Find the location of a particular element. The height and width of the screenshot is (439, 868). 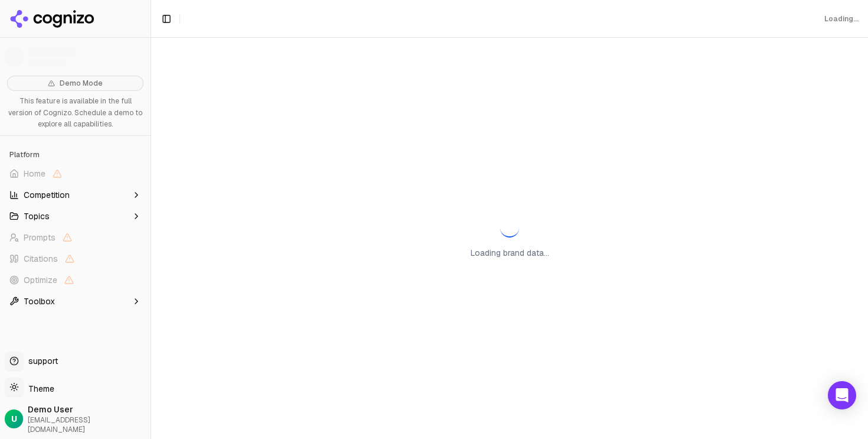

div: Open Intercom Messenger is located at coordinates (842, 395).